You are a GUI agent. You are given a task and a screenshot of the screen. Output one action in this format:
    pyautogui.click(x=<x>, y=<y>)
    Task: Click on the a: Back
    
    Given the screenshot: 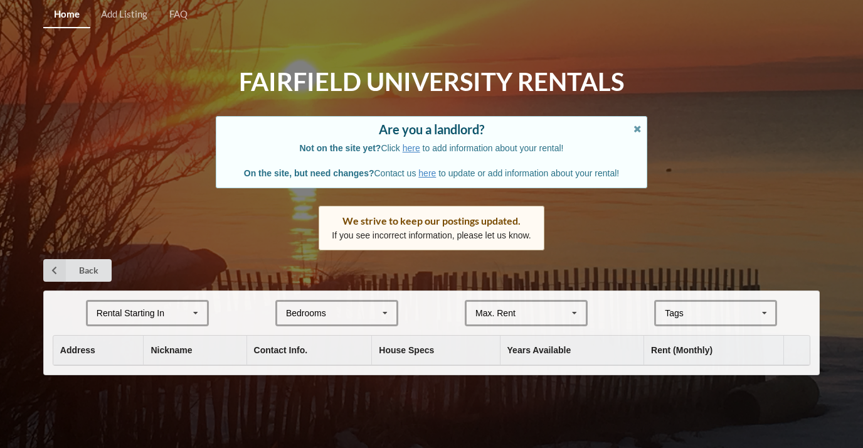 What is the action you would take?
    pyautogui.click(x=77, y=270)
    